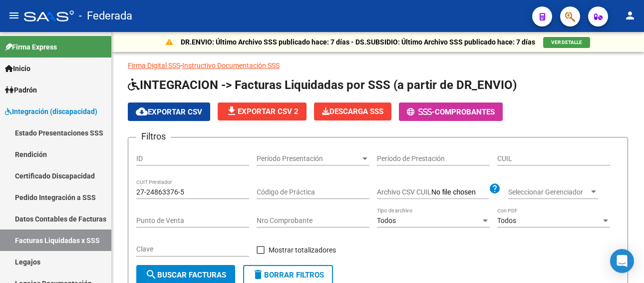 The width and height of the screenshot is (644, 283). What do you see at coordinates (186, 275) in the screenshot?
I see `span: Buscar Facturas` at bounding box center [186, 275].